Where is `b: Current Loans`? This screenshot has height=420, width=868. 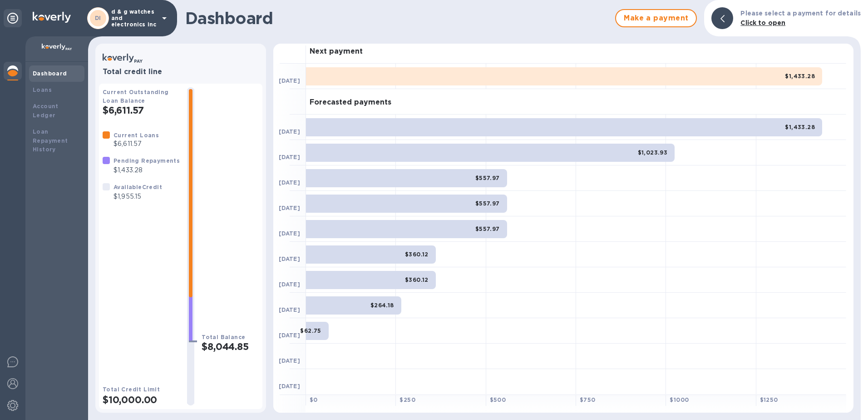
b: Current Loans is located at coordinates (136, 134).